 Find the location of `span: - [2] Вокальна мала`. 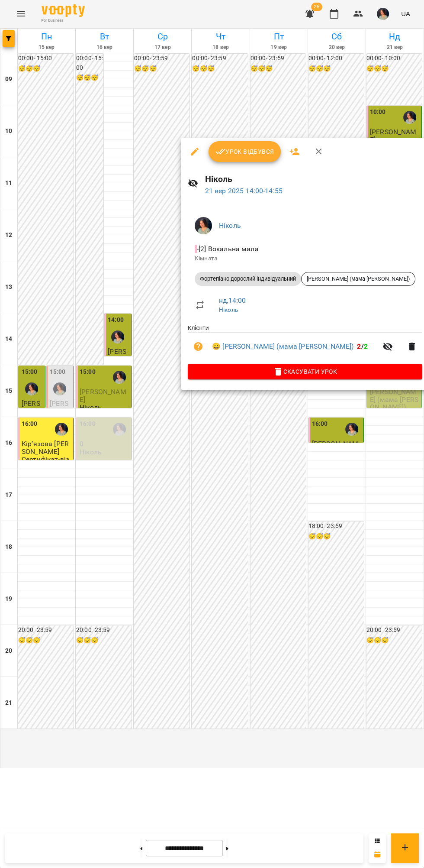

span: - [2] Вокальна мала is located at coordinates (227, 249).